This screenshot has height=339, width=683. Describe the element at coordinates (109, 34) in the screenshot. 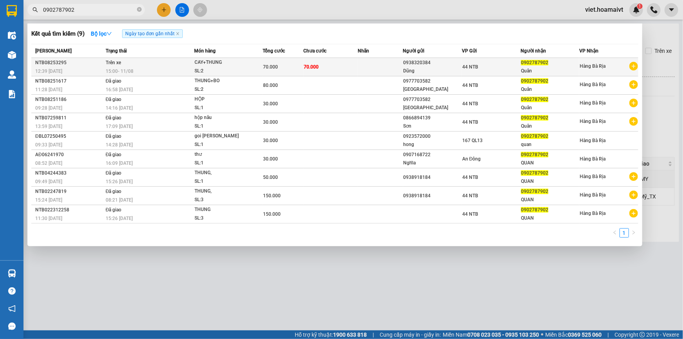

I see `span: down` at that location.